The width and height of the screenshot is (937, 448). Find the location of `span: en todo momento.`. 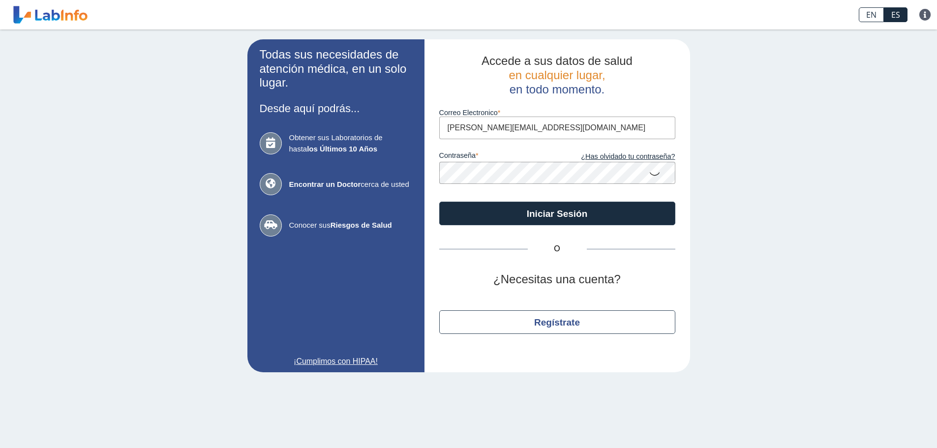

span: en todo momento. is located at coordinates (557, 89).